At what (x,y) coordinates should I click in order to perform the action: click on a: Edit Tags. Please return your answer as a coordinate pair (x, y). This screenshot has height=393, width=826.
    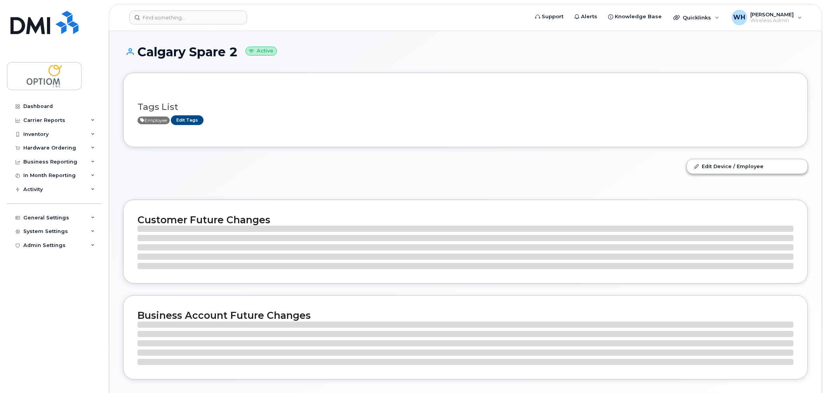
    Looking at the image, I should click on (187, 120).